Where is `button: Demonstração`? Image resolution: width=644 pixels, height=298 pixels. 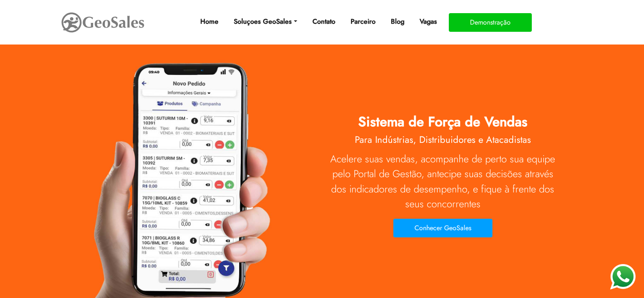 button: Demonstração is located at coordinates (491, 23).